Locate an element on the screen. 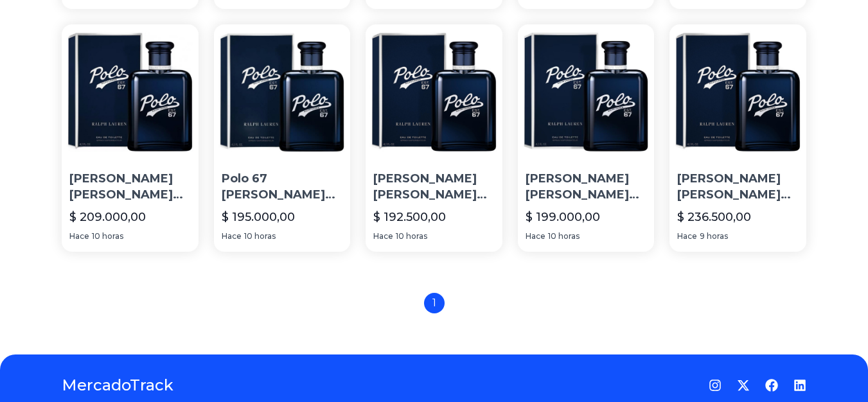  a: Twitter is located at coordinates (744, 385).